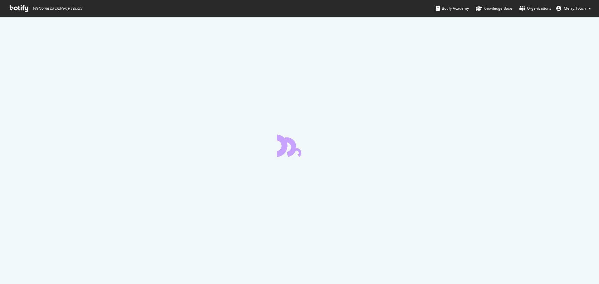  I want to click on div: animation, so click(300, 146).